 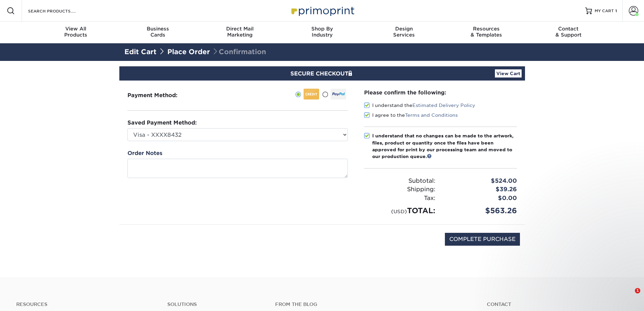 I want to click on span: Direct Mail, so click(x=240, y=29).